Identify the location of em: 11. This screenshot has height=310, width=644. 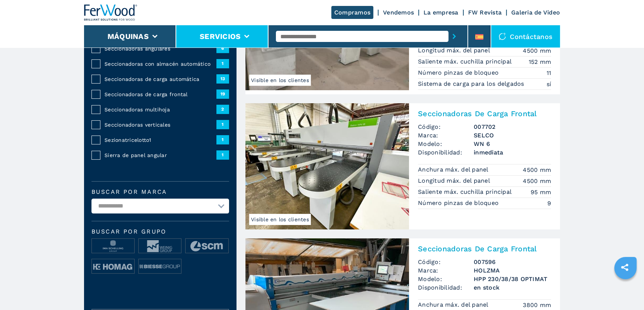
(549, 73).